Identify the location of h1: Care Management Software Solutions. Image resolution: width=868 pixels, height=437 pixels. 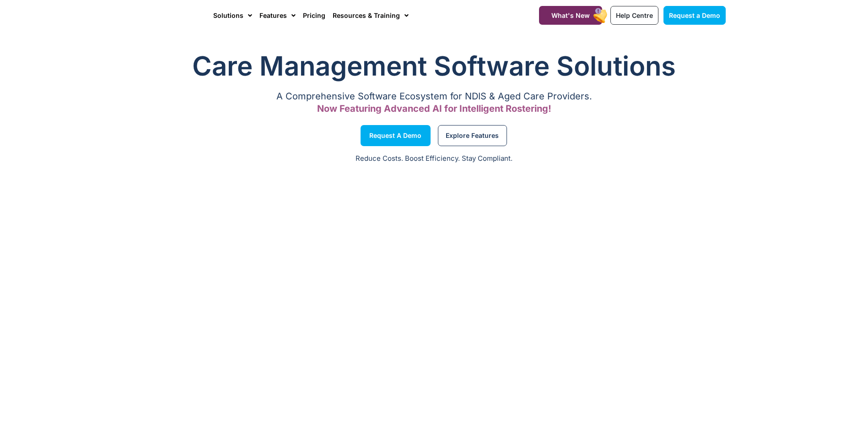
(434, 66).